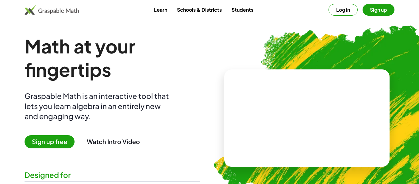  I want to click on video: What is this? This is dynamic math notation. Dynamic math notation plays a central role in how Gr..., so click(307, 118).